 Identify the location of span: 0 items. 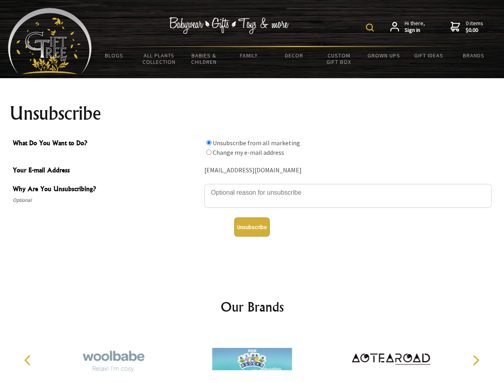
(474, 27).